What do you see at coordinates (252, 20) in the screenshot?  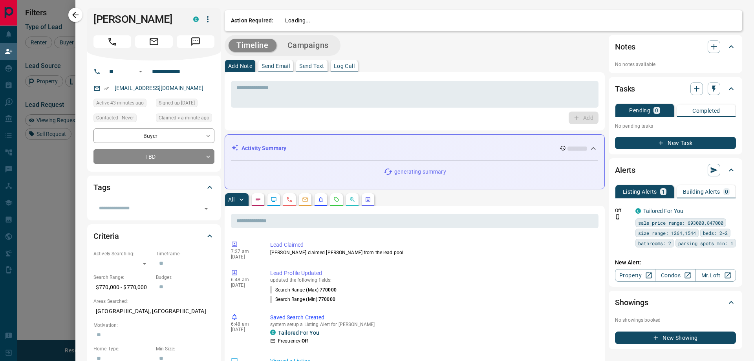 I see `p: Action Required:` at bounding box center [252, 20].